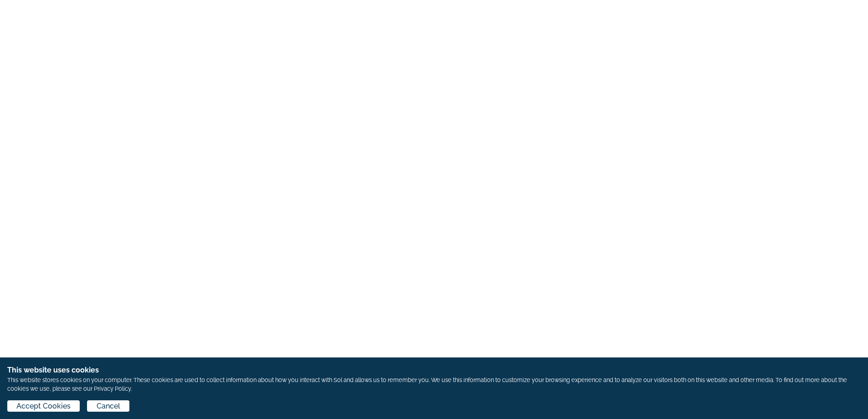 The height and width of the screenshot is (419, 868). I want to click on span: Cancel, so click(108, 406).